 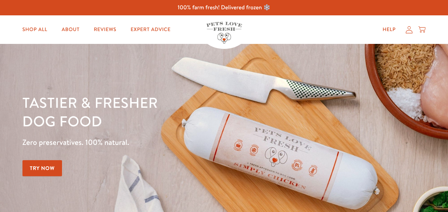 What do you see at coordinates (71, 30) in the screenshot?
I see `a: About` at bounding box center [71, 30].